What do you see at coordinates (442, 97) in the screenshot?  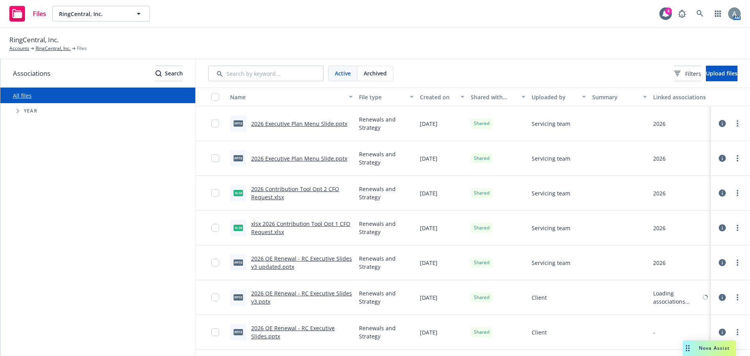 I see `button: Created on` at bounding box center [442, 97].